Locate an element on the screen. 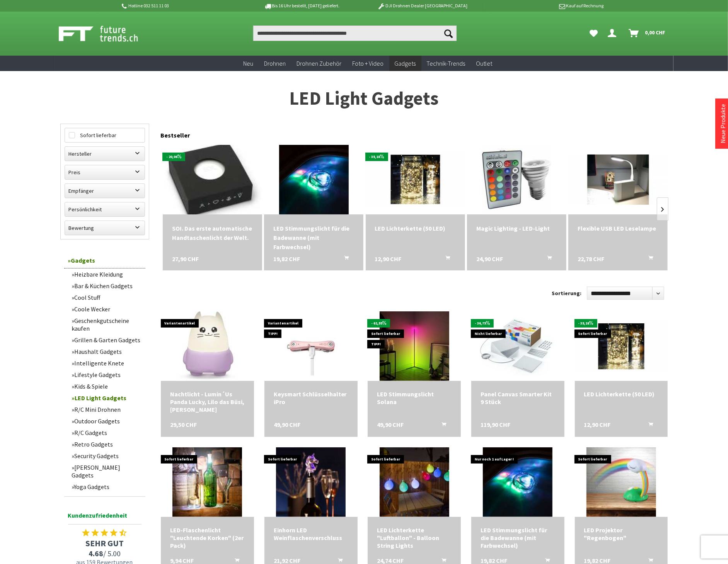  a: Coole Wecker is located at coordinates (107, 310).